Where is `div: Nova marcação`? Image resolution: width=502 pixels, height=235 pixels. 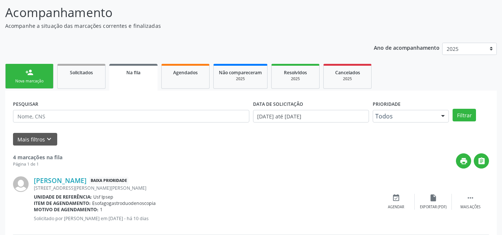
div: Nova marcação is located at coordinates (29, 81).